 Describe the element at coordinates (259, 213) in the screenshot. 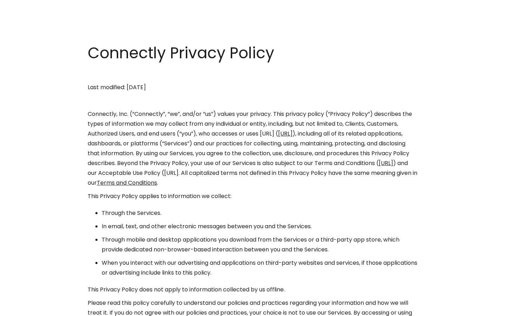

I see `li: Through the Services.` at that location.